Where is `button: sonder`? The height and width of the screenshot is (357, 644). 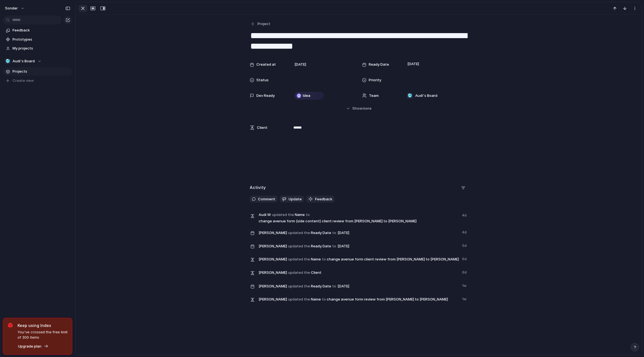 button: sonder is located at coordinates (15, 8).